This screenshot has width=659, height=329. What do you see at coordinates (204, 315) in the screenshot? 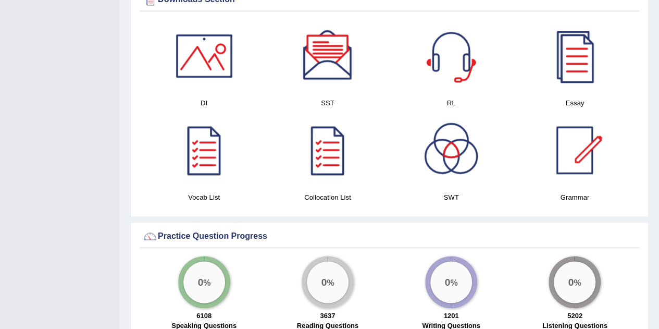
I see `strong: 6108` at bounding box center [204, 315].